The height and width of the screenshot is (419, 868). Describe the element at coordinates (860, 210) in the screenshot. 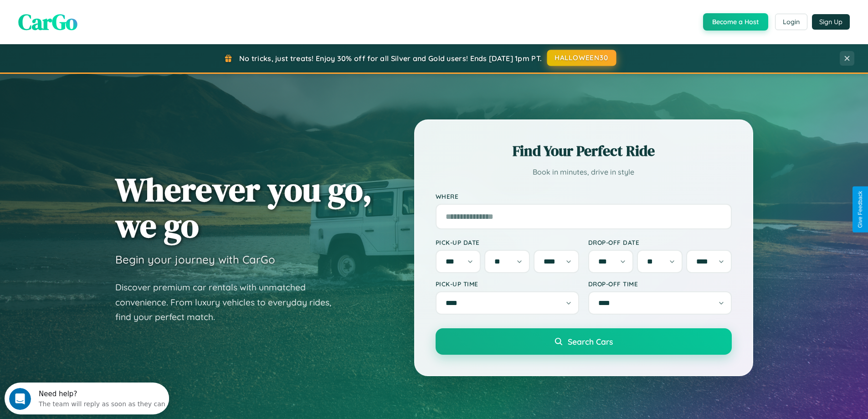

I see `div: Give Feedback` at that location.